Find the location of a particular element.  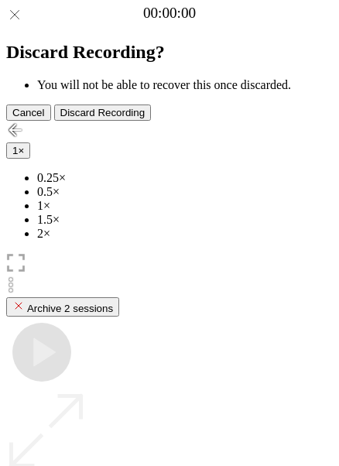

li: 1× is located at coordinates (185, 206).